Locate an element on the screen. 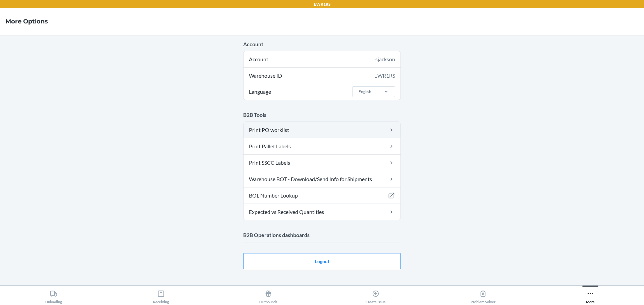 This screenshot has height=305, width=644. div: Unloading is located at coordinates (54, 296).